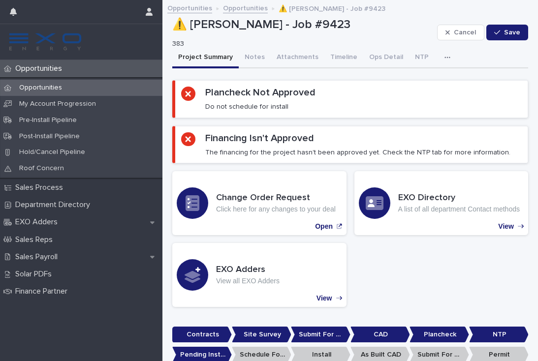 The width and height of the screenshot is (538, 361). What do you see at coordinates (202, 335) in the screenshot?
I see `p: Contracts` at bounding box center [202, 335].